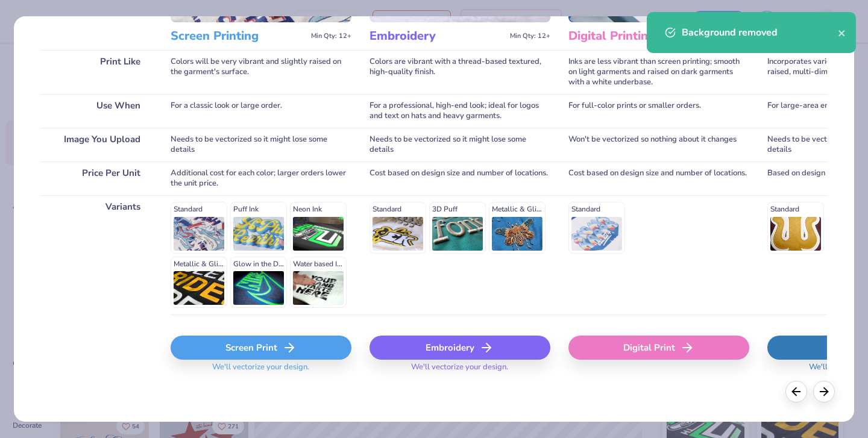 This screenshot has height=438, width=868. What do you see at coordinates (437, 36) in the screenshot?
I see `h3: Embroidery` at bounding box center [437, 36].